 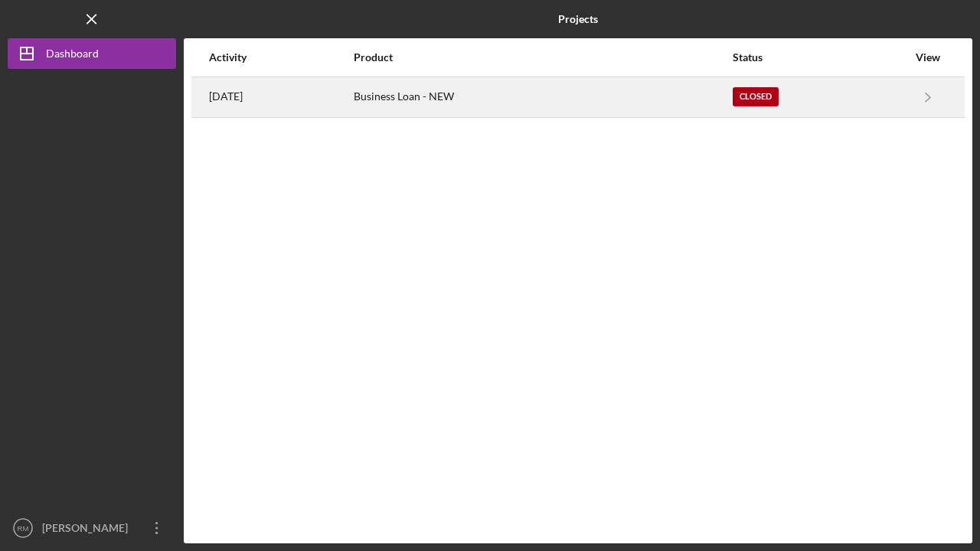 I want to click on div: Closed, so click(x=756, y=96).